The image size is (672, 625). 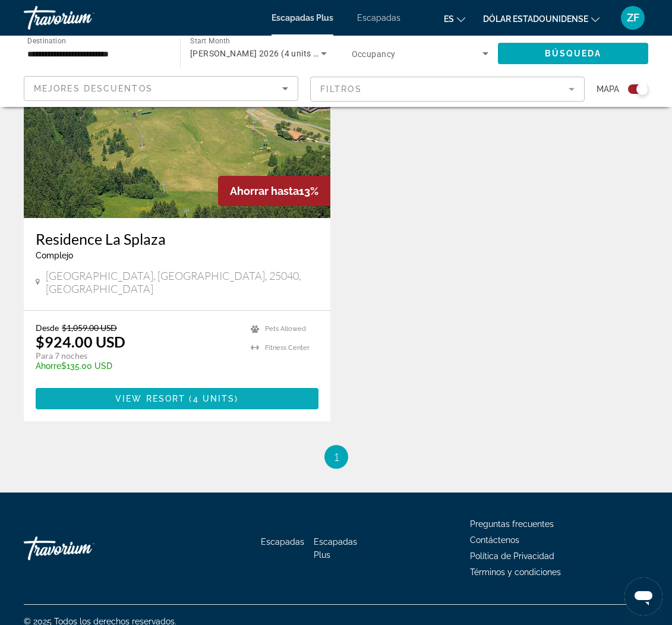 I want to click on a: Política de Privacidad, so click(x=512, y=556).